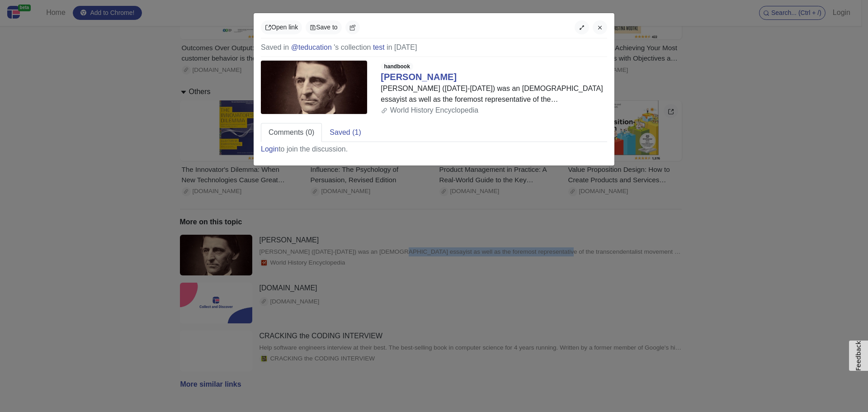 This screenshot has width=868, height=412. I want to click on button: Expand view, so click(582, 27).